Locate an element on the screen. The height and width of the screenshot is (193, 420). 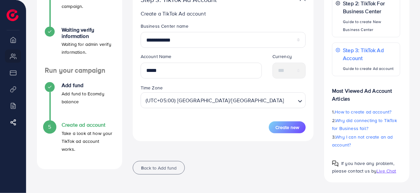
p: Create a TikTok Ad account is located at coordinates (223, 13).